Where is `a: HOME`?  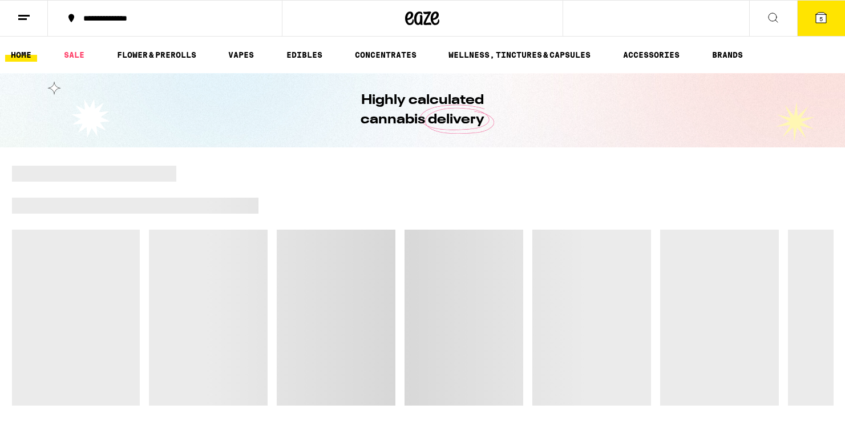 a: HOME is located at coordinates (21, 55).